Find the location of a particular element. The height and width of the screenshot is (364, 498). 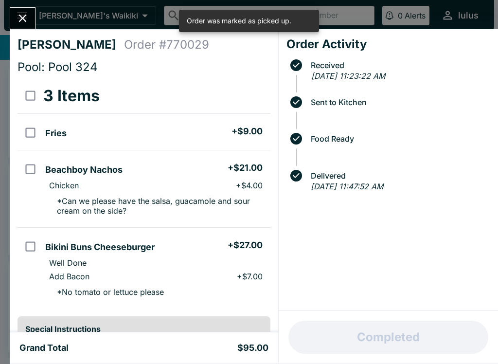

h6: Special Instructions is located at coordinates (144, 329).